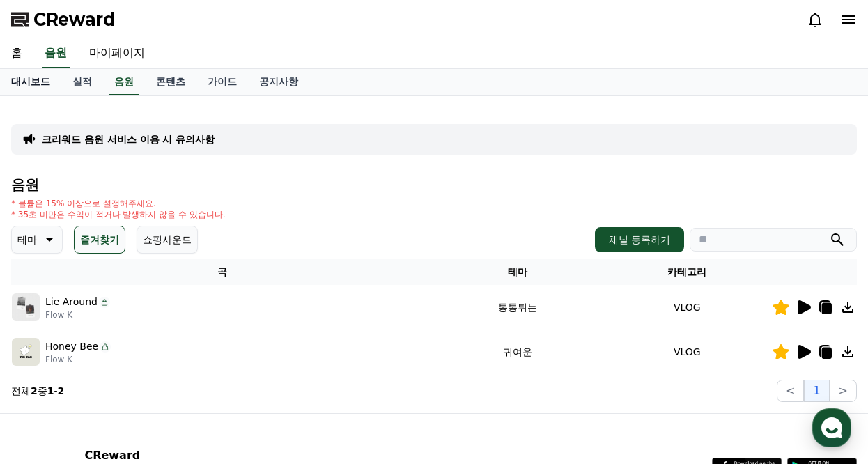  What do you see at coordinates (74, 20) in the screenshot?
I see `span: CReward` at bounding box center [74, 20].